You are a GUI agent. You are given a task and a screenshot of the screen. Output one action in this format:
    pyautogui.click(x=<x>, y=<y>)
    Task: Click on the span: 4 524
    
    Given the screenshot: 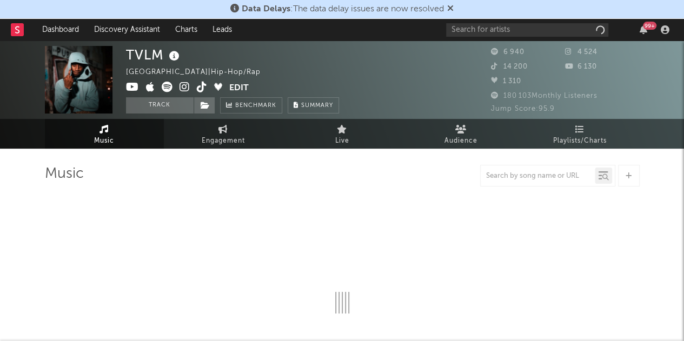 What is the action you would take?
    pyautogui.click(x=582, y=52)
    